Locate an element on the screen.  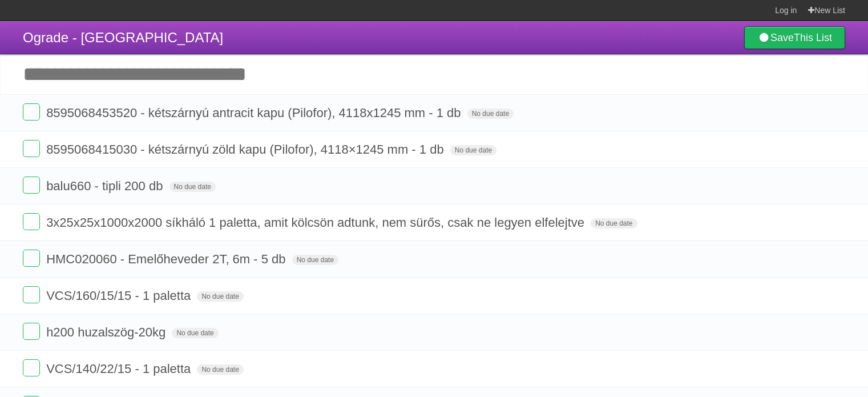
span: VCS/160/15/15 - 1 paletta is located at coordinates (120, 295).